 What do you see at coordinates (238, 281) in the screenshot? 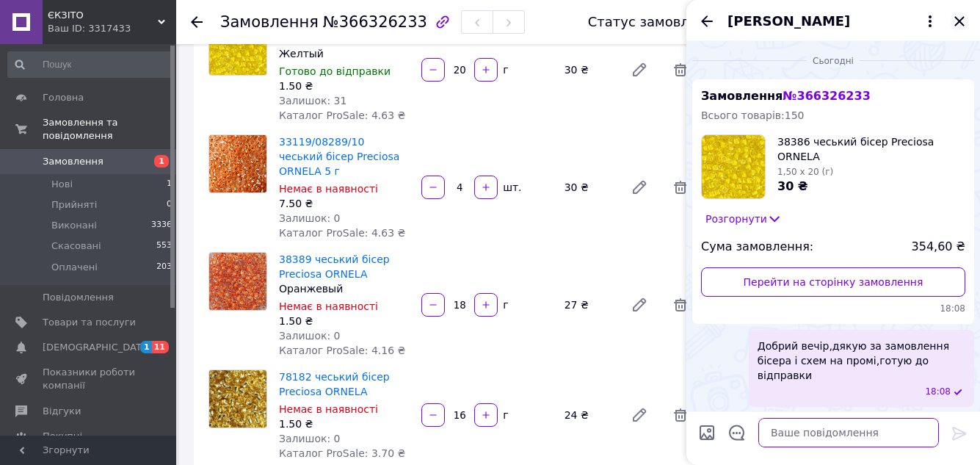
I see `img: 38389 чеський бісер Preciosa ORNELA` at bounding box center [238, 281].